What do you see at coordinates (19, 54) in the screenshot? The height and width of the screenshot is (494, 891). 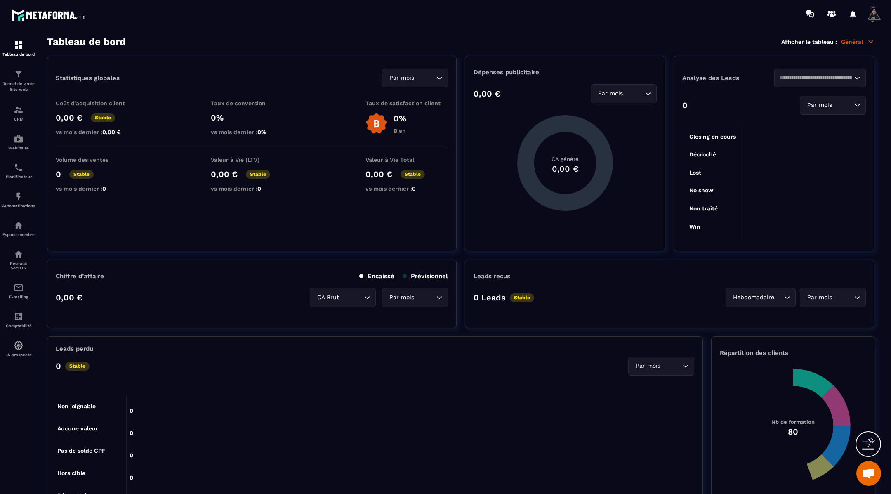 I see `p: Tableau de bord` at bounding box center [19, 54].